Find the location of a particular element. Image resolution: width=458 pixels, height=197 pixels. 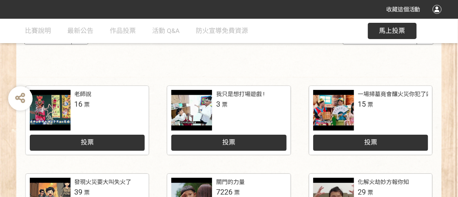

span: 7226 is located at coordinates (224, 192).